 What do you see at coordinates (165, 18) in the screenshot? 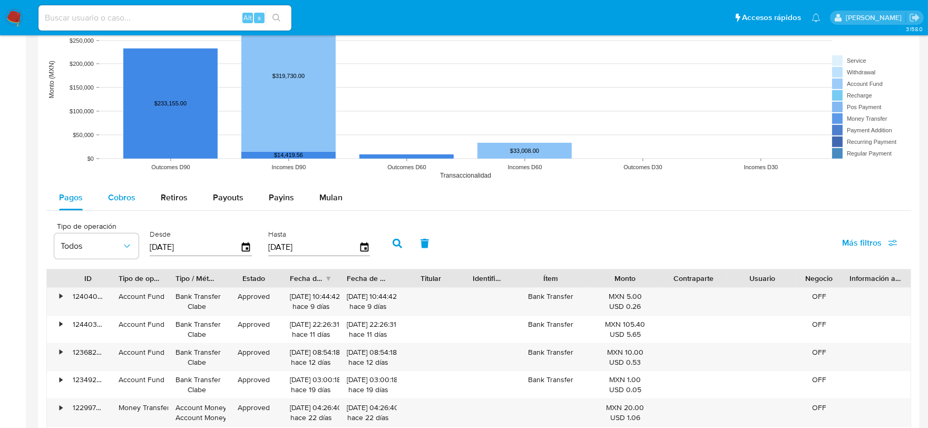
I see `input: Buscar usuario o caso...` at bounding box center [165, 18].